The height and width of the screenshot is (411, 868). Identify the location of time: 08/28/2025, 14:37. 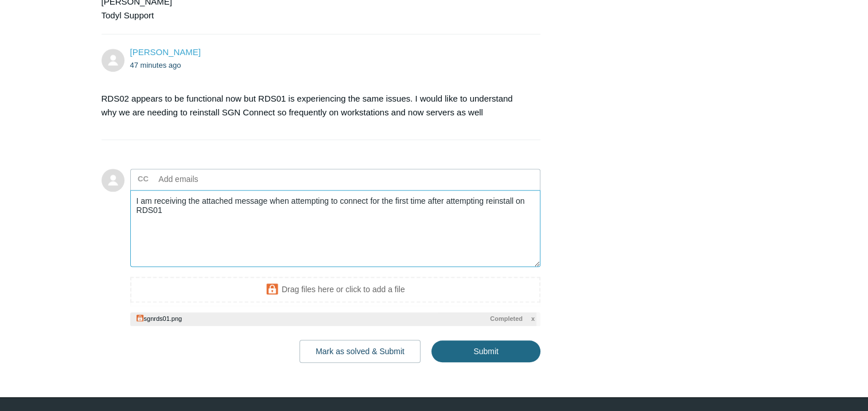
(155, 65).